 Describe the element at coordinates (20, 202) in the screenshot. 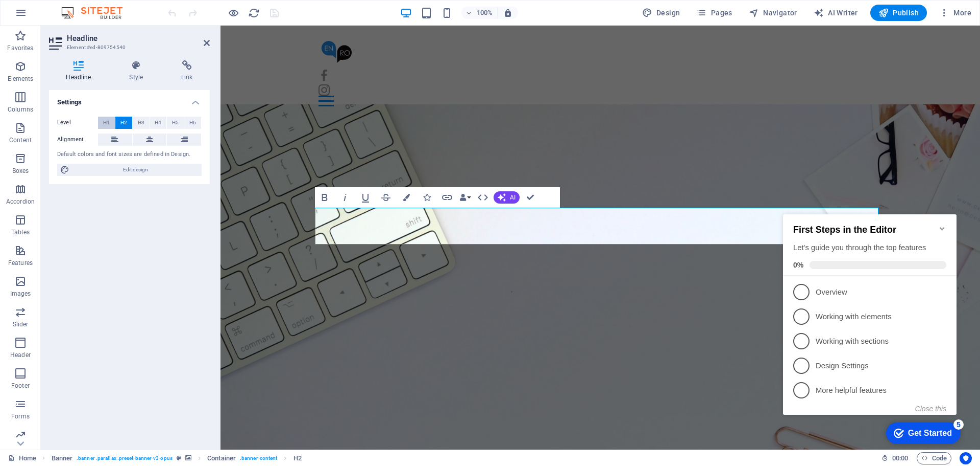

I see `p: Accordion` at that location.